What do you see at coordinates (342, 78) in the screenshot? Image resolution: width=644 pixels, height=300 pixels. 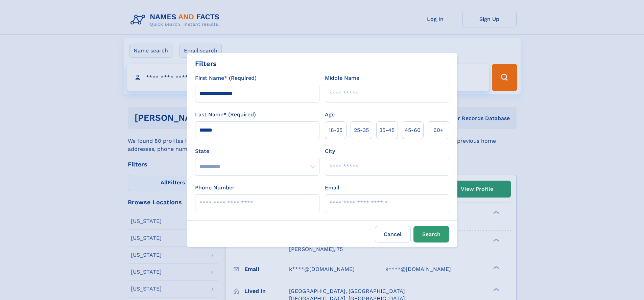 I see `label: Middle Name` at bounding box center [342, 78].